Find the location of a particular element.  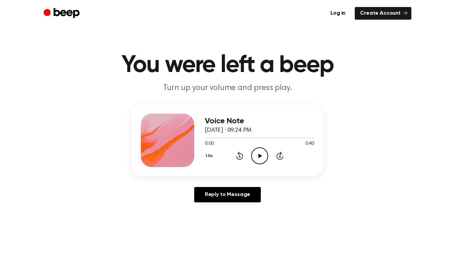

h1: You were left a beep is located at coordinates (228, 65).